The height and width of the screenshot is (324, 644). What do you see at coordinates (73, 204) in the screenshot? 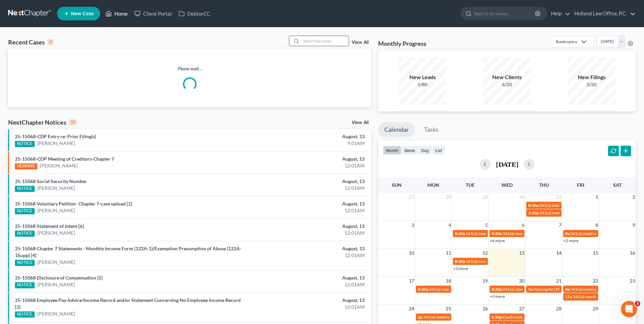
I see `a: 25-15068 Voluntary Petition- Chapter 7-case upload [1]` at bounding box center [73, 204].